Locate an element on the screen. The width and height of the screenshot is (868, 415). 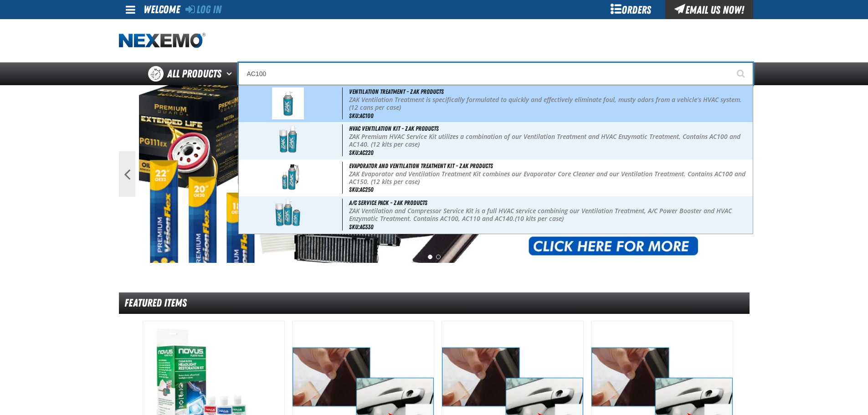
span: SKU:AC330 is located at coordinates (361, 227).